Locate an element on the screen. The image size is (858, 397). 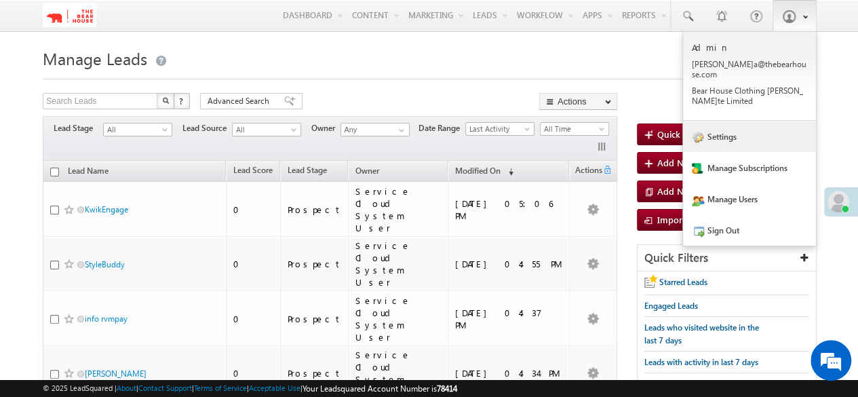
a: Manage Users is located at coordinates (750, 199).